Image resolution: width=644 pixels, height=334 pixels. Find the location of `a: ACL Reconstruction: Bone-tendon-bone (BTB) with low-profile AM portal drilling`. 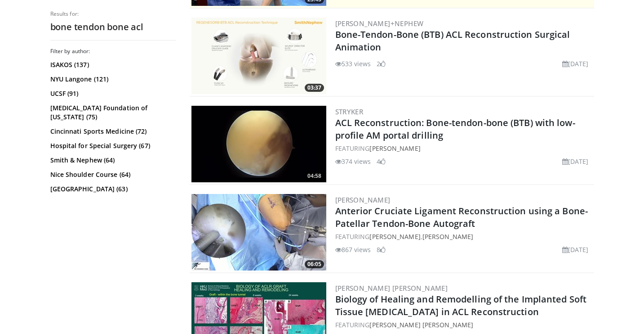

a: ACL Reconstruction: Bone-tendon-bone (BTB) with low-profile AM portal drilling is located at coordinates (455, 129).